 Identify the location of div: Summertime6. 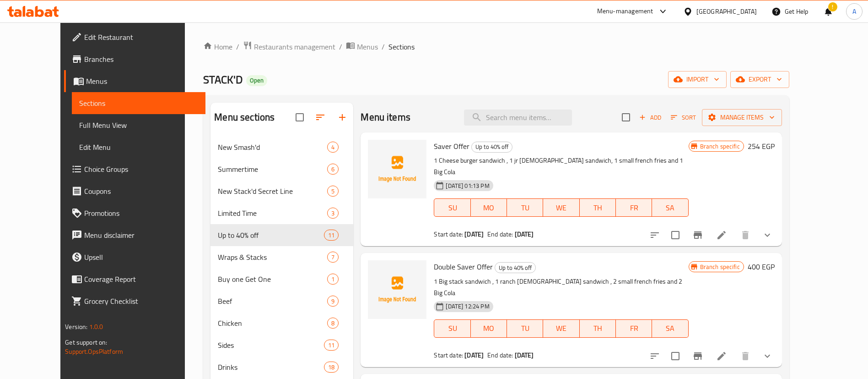
(282, 169).